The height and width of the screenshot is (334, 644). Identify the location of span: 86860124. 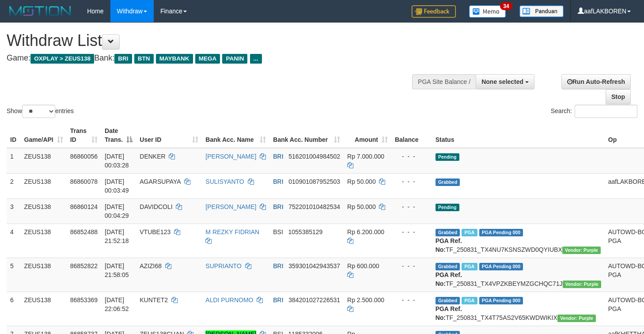
(84, 207).